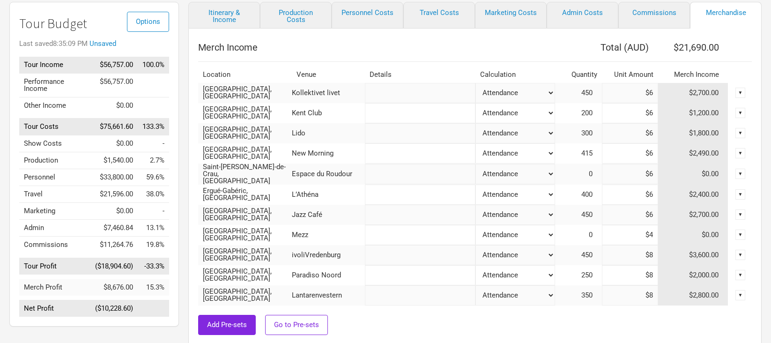  I want to click on td: Espace du Roudour, so click(328, 174).